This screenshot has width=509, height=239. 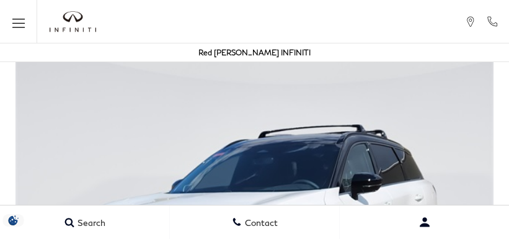 I want to click on span: Contact, so click(x=260, y=222).